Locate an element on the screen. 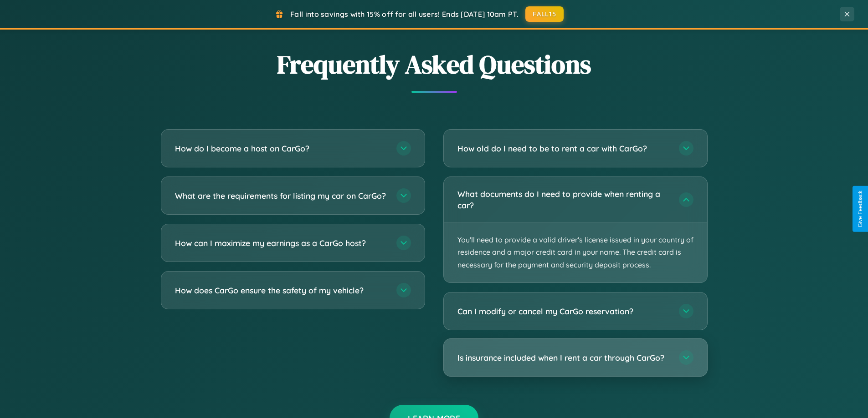  div: Give Feedback is located at coordinates (860, 209).